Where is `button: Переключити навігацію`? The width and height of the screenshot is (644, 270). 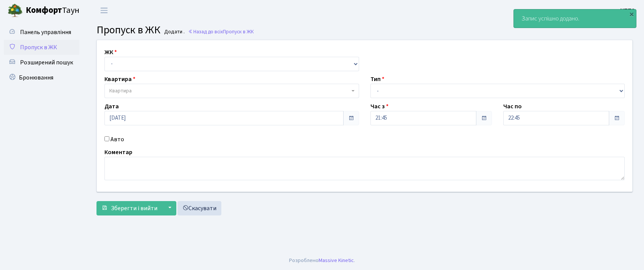
button: Переключити навігацію is located at coordinates (104, 10).